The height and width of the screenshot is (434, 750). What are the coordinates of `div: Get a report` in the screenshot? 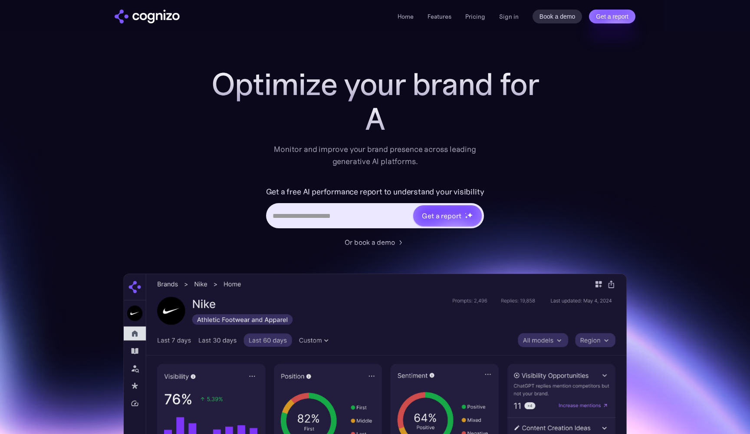 It's located at (441, 216).